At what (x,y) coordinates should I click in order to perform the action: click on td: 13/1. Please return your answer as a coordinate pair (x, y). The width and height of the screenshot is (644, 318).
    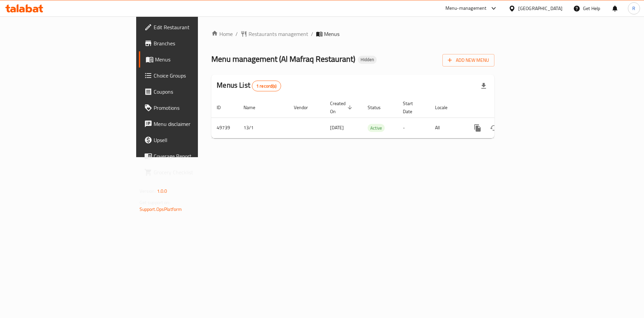
    Looking at the image, I should click on (263, 128).